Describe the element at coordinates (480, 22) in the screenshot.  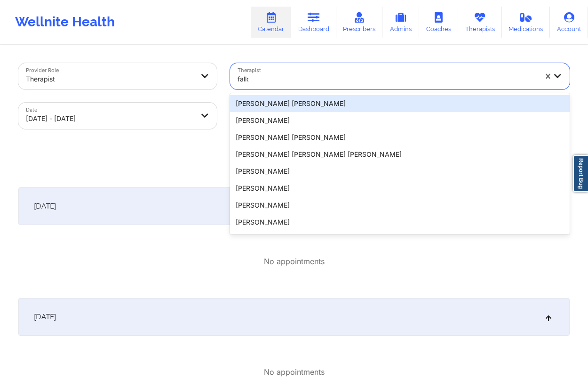
I see `a: Therapists` at that location.